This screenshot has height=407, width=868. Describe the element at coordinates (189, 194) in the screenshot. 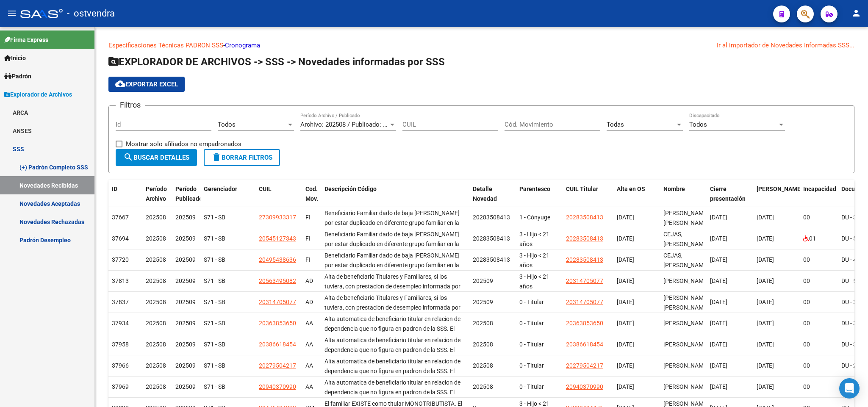

I see `span: Período Publicado` at that location.